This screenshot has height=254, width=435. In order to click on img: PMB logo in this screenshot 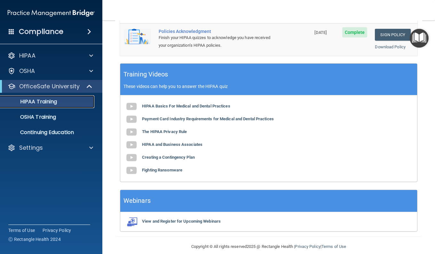, I will do `click(51, 13)`.